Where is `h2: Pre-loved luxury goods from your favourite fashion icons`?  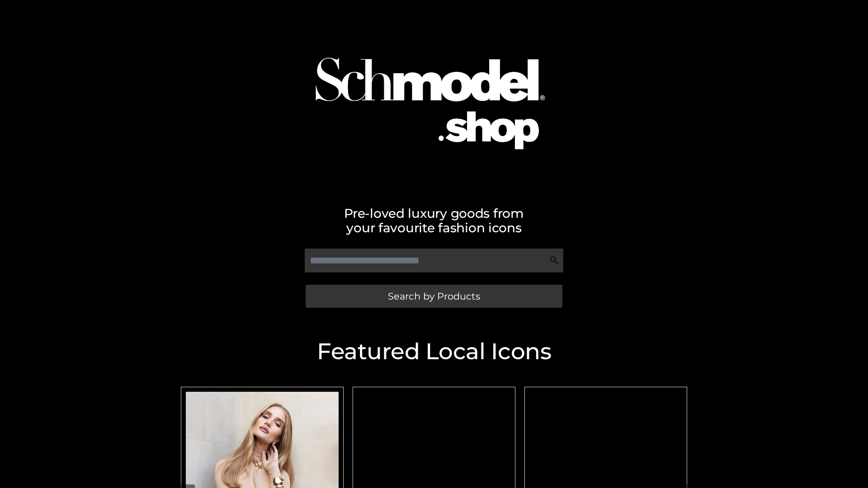 h2: Pre-loved luxury goods from your favourite fashion icons is located at coordinates (434, 220).